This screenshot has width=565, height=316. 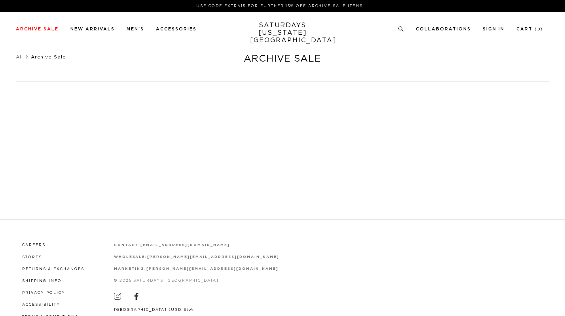 What do you see at coordinates (127, 245) in the screenshot?
I see `strong: contact:` at bounding box center [127, 245].